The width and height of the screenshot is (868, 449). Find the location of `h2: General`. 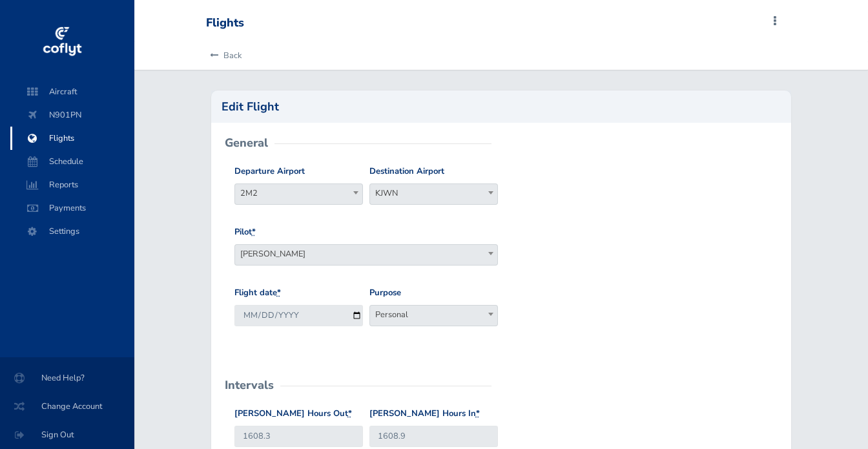

h2: General is located at coordinates (246, 143).